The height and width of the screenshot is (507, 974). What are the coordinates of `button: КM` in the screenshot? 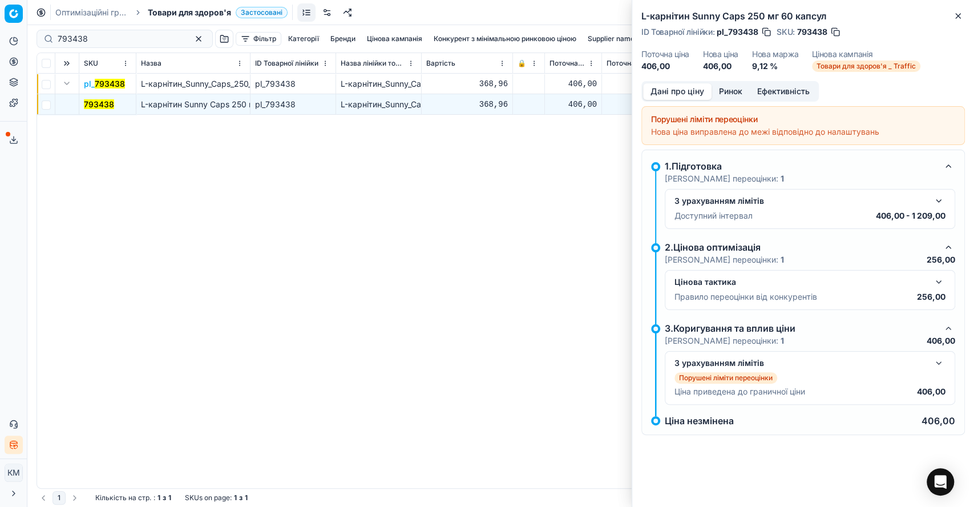 It's located at (14, 472).